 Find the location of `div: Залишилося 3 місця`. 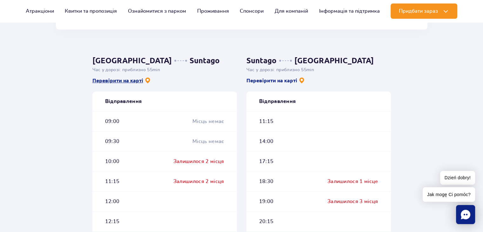

div: Залишилося 3 місця is located at coordinates (352, 201).